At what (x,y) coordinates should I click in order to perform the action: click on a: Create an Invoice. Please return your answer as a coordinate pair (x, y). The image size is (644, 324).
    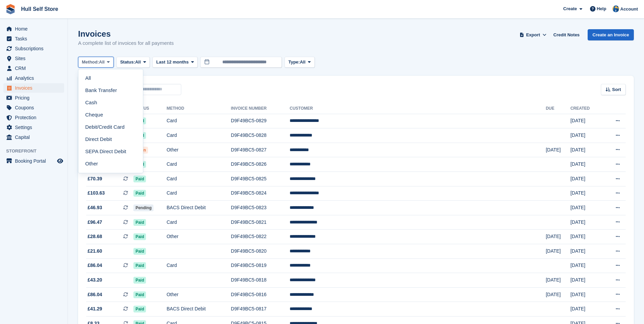
    Looking at the image, I should click on (611, 35).